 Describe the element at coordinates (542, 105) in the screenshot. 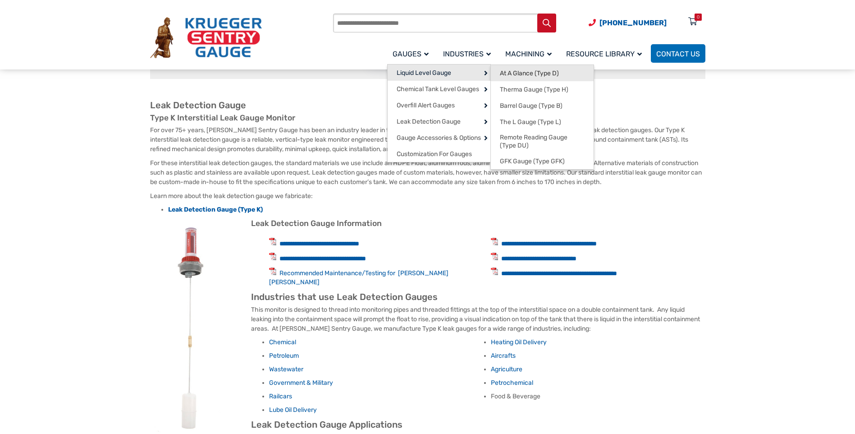

I see `a: Barrel Gauge (Type B)` at that location.